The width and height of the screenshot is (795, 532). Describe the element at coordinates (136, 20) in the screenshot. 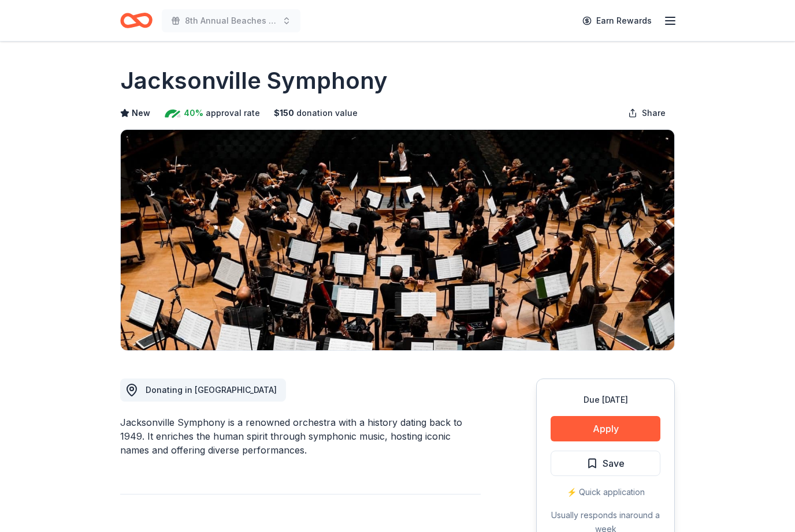

I see `a: Home` at that location.